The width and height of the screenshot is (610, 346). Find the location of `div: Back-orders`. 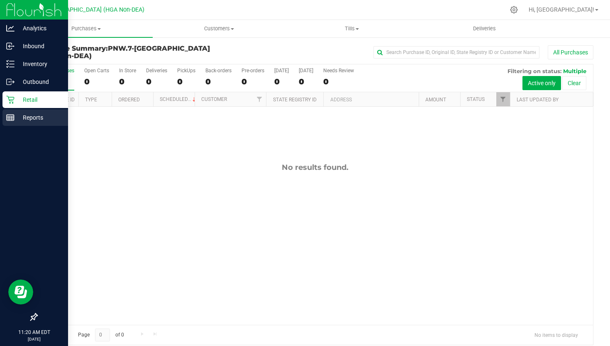

div: Back-orders is located at coordinates (218, 71).